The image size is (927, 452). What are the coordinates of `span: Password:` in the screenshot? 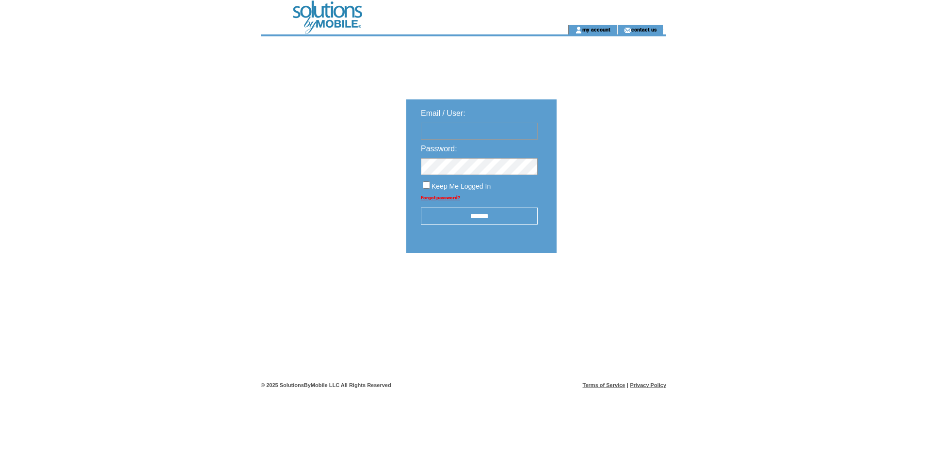 It's located at (439, 148).